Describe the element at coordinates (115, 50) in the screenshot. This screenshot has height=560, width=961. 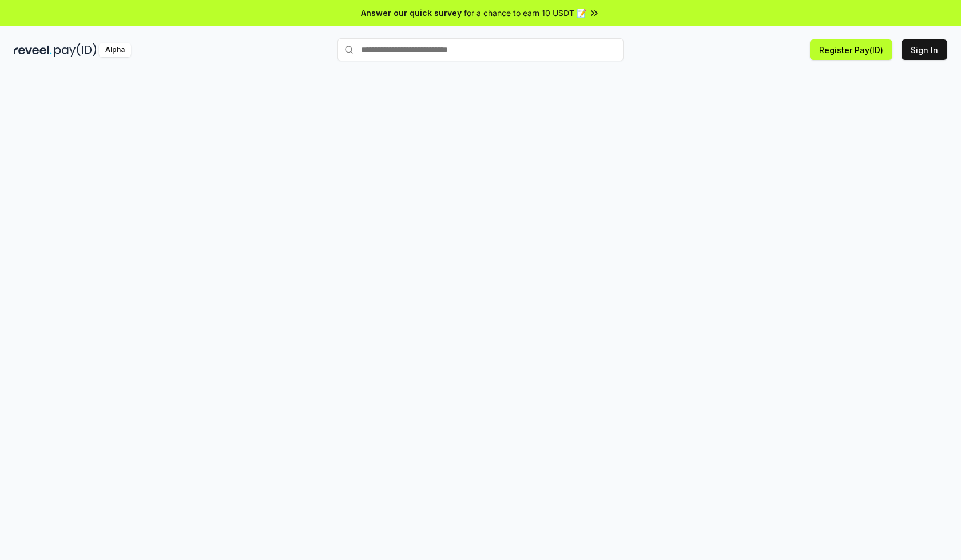
I see `div: Alpha` at that location.